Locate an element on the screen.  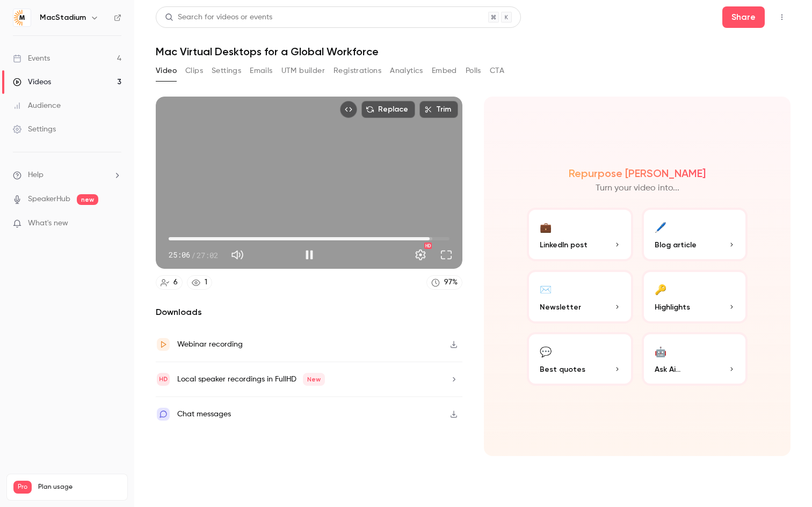
button: Analytics is located at coordinates (406, 71).